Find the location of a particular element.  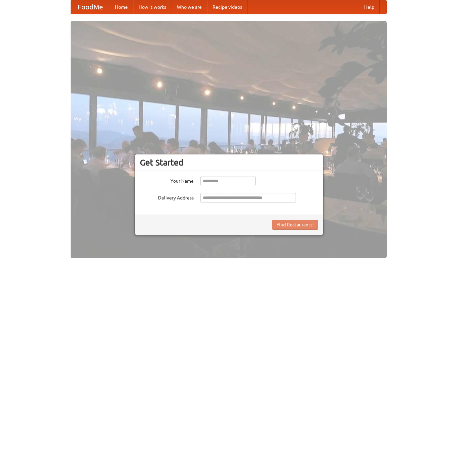

button: Find Restaurants! is located at coordinates (295, 225).